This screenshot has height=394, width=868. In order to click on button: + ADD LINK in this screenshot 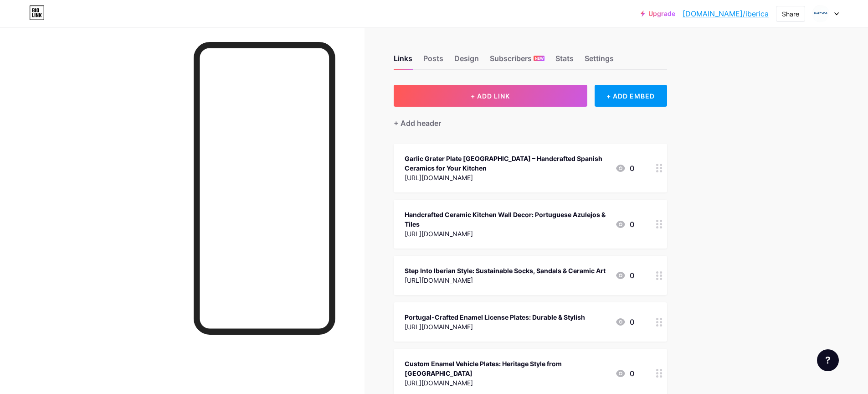, I will do `click(490, 96)`.